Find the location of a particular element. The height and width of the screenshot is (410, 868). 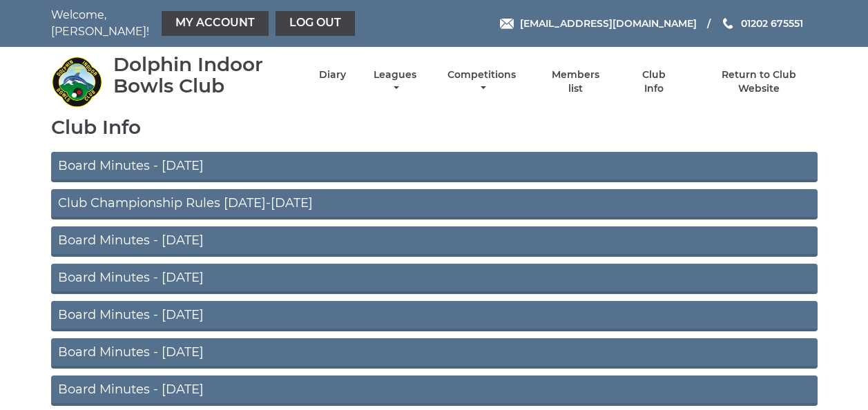

a: Log out is located at coordinates (315, 24).